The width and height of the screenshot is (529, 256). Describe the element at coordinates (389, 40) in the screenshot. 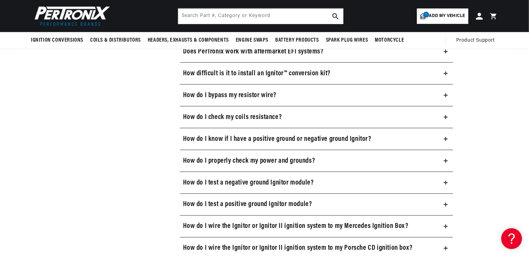

I see `summary: Motorcycle` at that location.